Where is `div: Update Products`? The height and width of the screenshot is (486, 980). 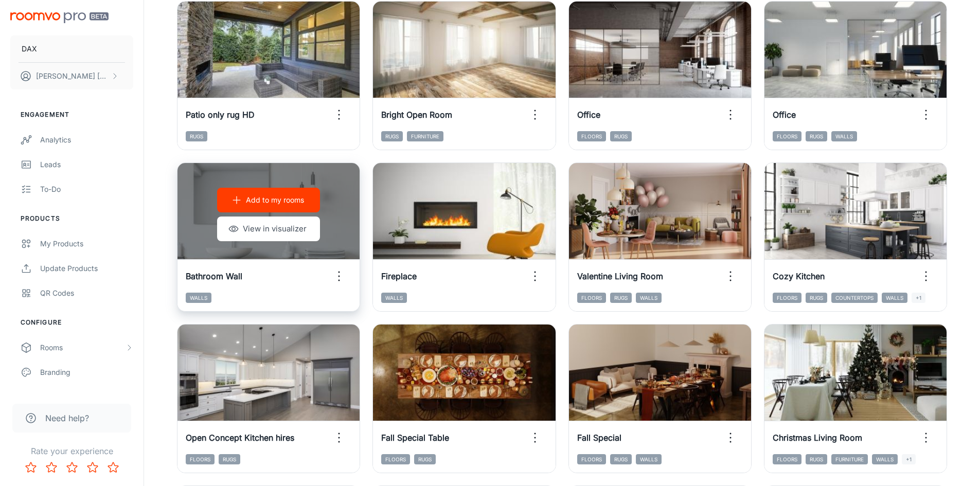
div: Update Products is located at coordinates (86, 269).